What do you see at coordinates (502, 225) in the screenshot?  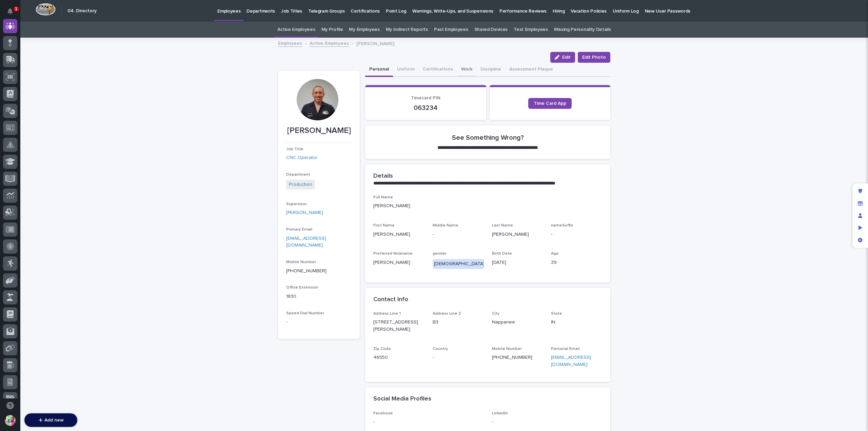 I see `span: Last Name` at bounding box center [502, 225].